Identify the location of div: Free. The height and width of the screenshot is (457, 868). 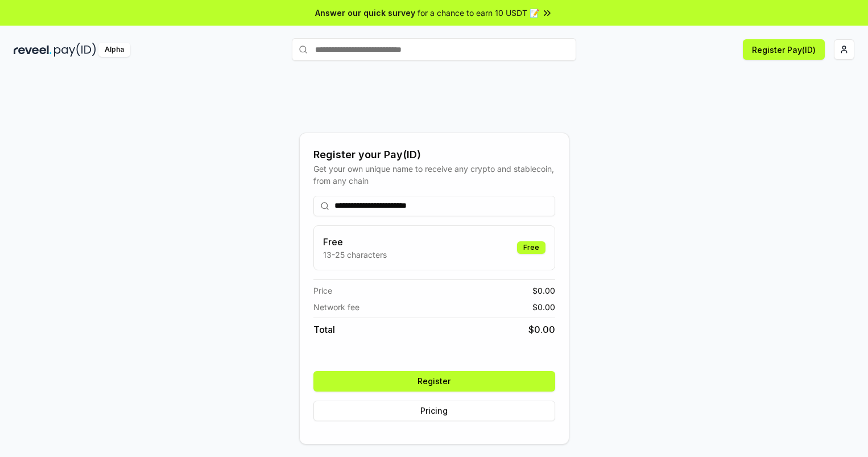
(531, 247).